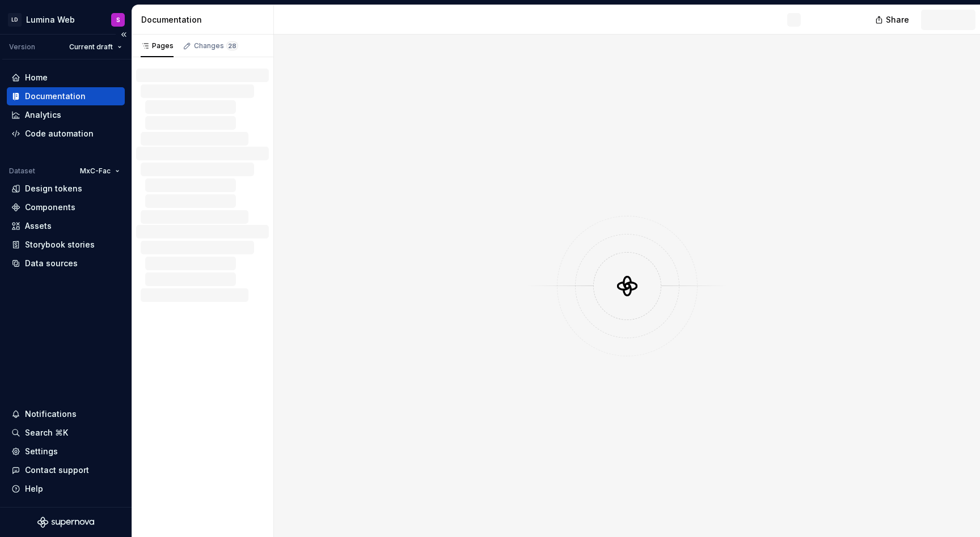 The height and width of the screenshot is (537, 980). What do you see at coordinates (893, 20) in the screenshot?
I see `button: Share` at bounding box center [893, 20].